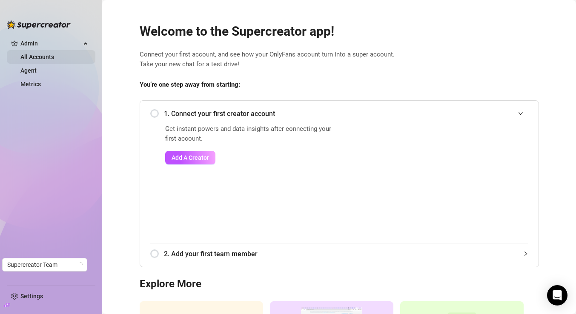 The width and height of the screenshot is (576, 314). I want to click on a: Add A Creator, so click(251, 158).